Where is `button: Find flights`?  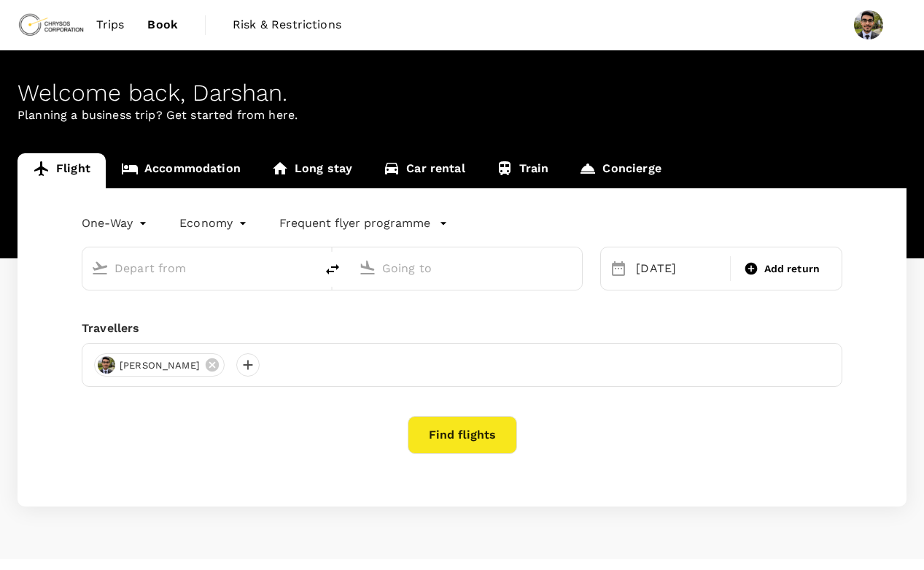 button: Find flights is located at coordinates (462, 435).